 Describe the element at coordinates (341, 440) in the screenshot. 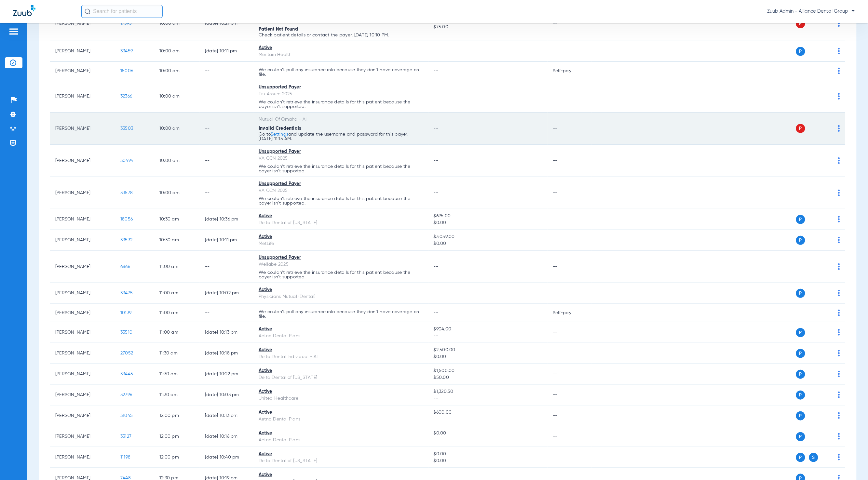

I see `div: Aetna Dental Plans` at that location.